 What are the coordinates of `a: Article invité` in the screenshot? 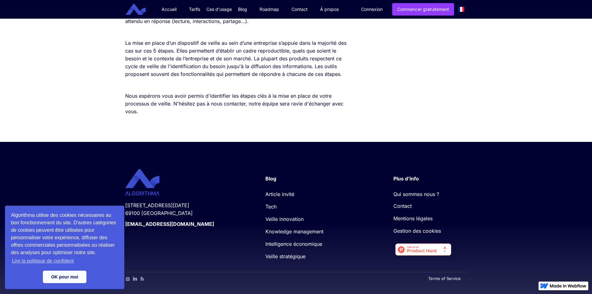 It's located at (280, 194).